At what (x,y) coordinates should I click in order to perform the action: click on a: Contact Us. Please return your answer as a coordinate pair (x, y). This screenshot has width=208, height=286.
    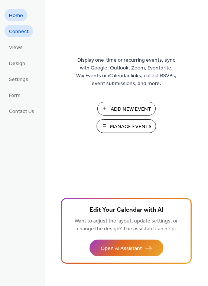
    Looking at the image, I should click on (22, 111).